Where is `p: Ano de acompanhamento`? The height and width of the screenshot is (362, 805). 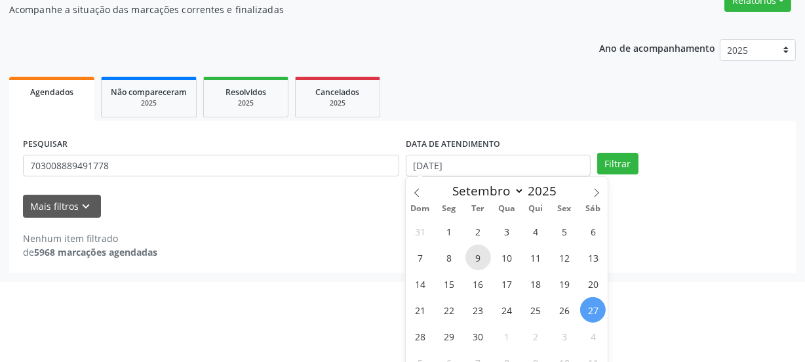
p: Ano de acompanhamento is located at coordinates (657, 47).